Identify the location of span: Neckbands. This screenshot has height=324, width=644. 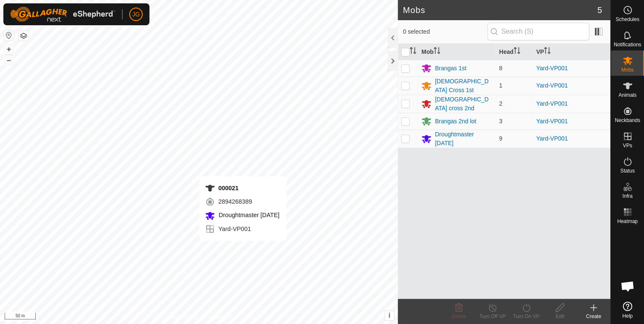
(627, 120).